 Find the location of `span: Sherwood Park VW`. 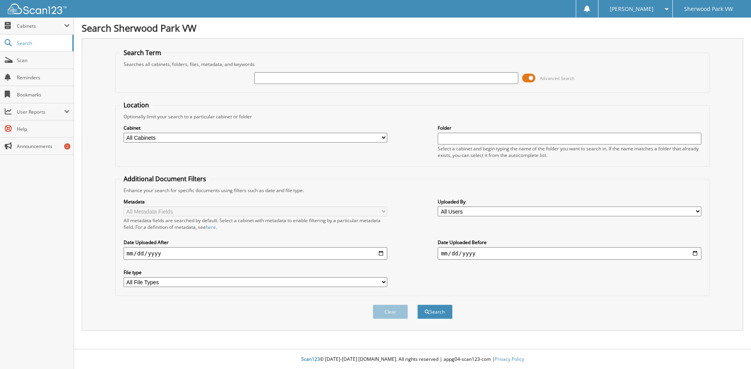

span: Sherwood Park VW is located at coordinates (708, 9).